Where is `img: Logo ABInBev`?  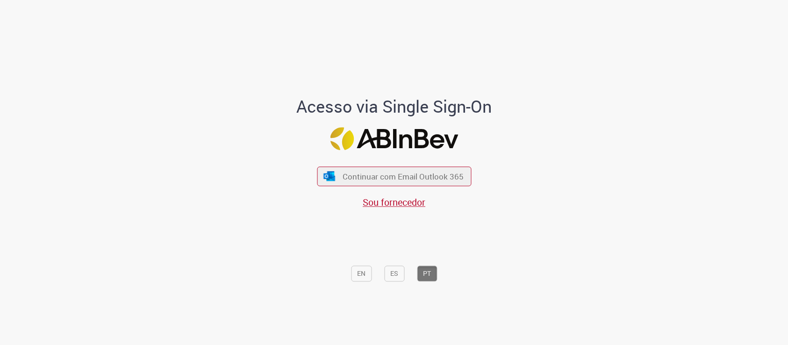
img: Logo ABInBev is located at coordinates (394, 138).